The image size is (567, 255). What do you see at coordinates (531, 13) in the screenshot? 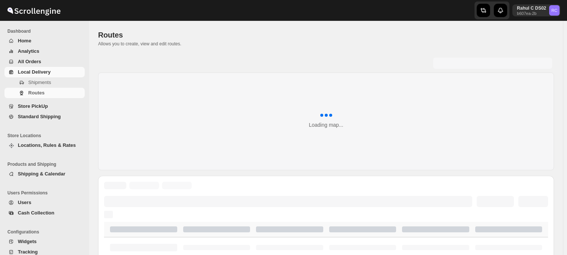
I see `p: b607ea-2b` at bounding box center [531, 13].